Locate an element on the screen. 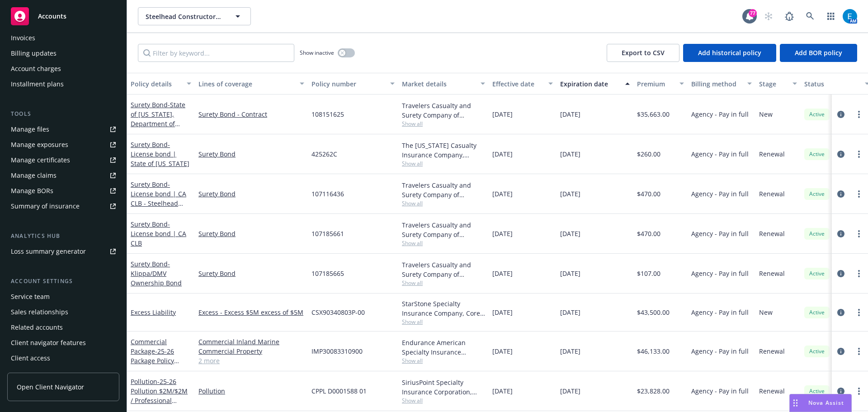 Image resolution: width=868 pixels, height=412 pixels. div: Loss summary generator is located at coordinates (48, 251).